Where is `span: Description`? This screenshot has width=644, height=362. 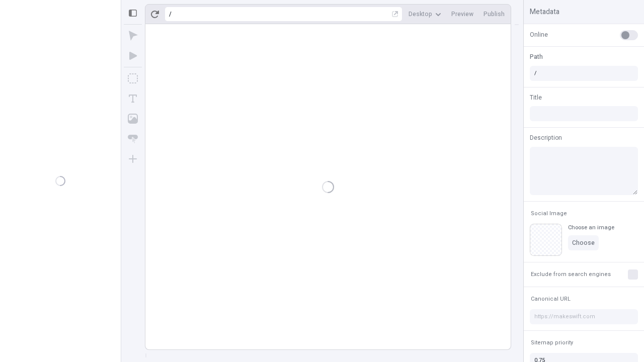 span: Description is located at coordinates (546, 138).